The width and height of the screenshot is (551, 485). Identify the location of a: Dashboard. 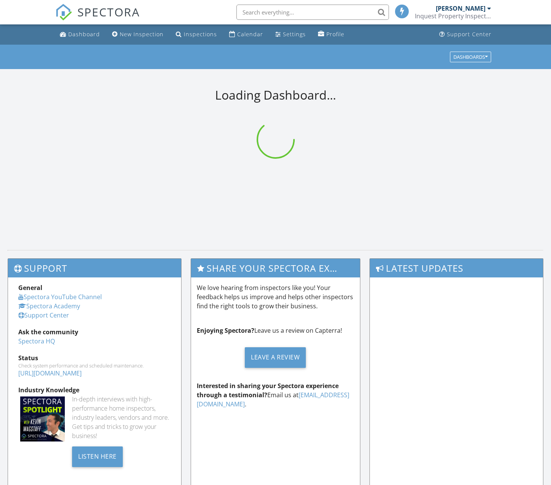
(80, 34).